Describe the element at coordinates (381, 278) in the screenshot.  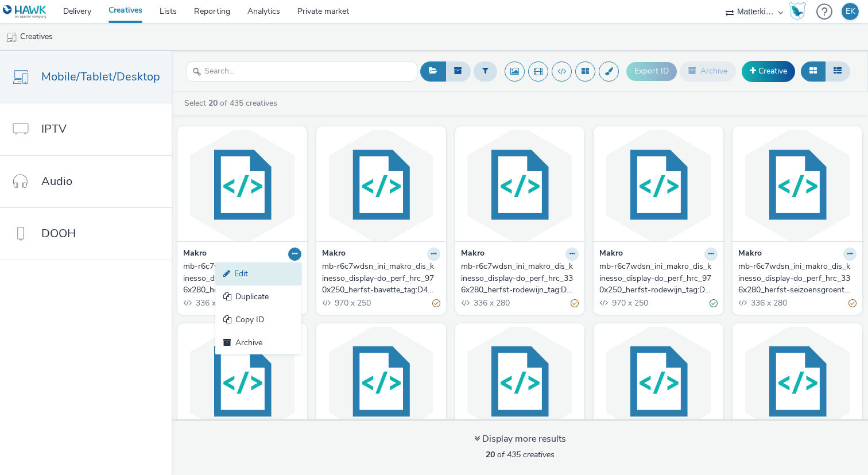
I see `a: mb-r6c7wdsn_ini_makro_dis_kinesso_display-do_perf_hrc_970x250_herfst-bavette_tag:D430884357` at that location.